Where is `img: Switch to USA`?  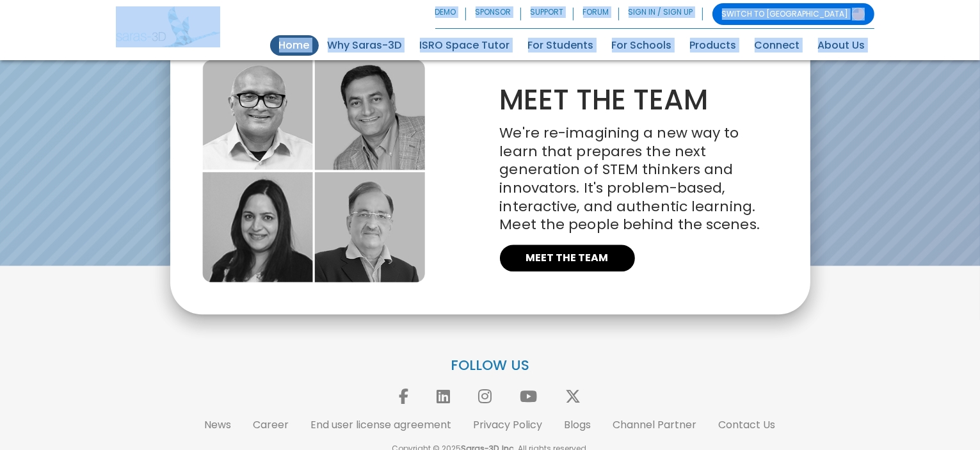
img: Switch to USA is located at coordinates (859, 14).